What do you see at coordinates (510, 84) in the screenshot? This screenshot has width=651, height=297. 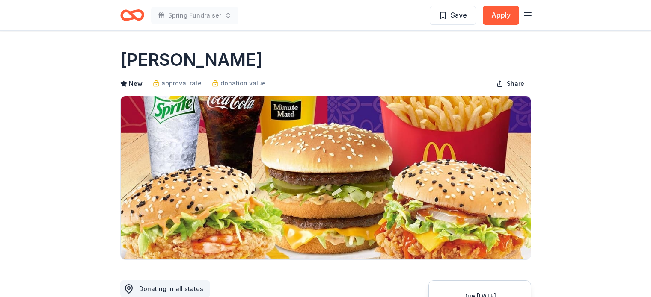 I see `button: Share` at bounding box center [510, 84].